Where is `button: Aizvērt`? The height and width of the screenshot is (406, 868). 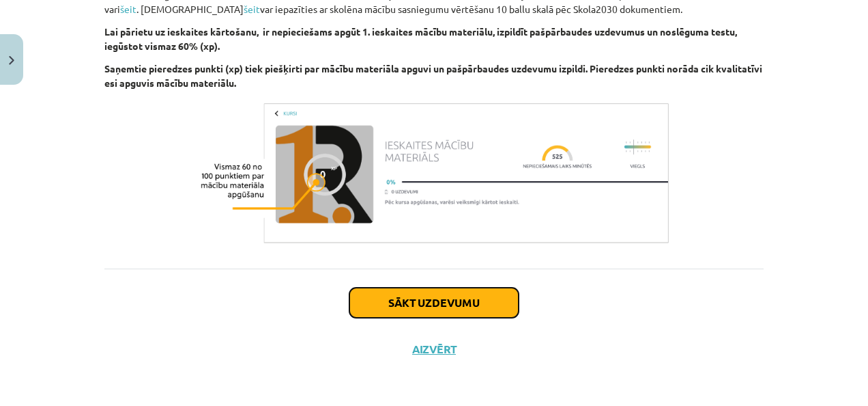 button: Aizvērt is located at coordinates (434, 349).